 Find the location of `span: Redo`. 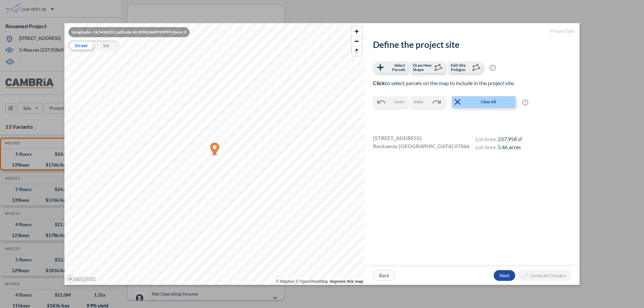

span: Redo is located at coordinates (419, 101).